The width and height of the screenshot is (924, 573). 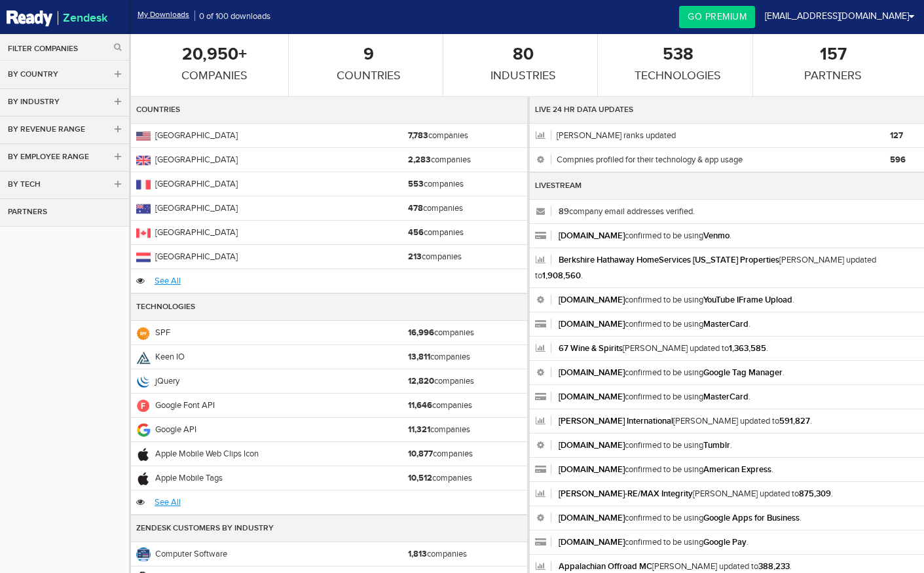 What do you see at coordinates (143, 233) in the screenshot?
I see `img: canada.png` at bounding box center [143, 233].